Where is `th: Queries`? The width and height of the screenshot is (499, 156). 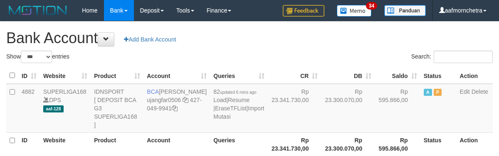 th: Queries is located at coordinates (239, 144).